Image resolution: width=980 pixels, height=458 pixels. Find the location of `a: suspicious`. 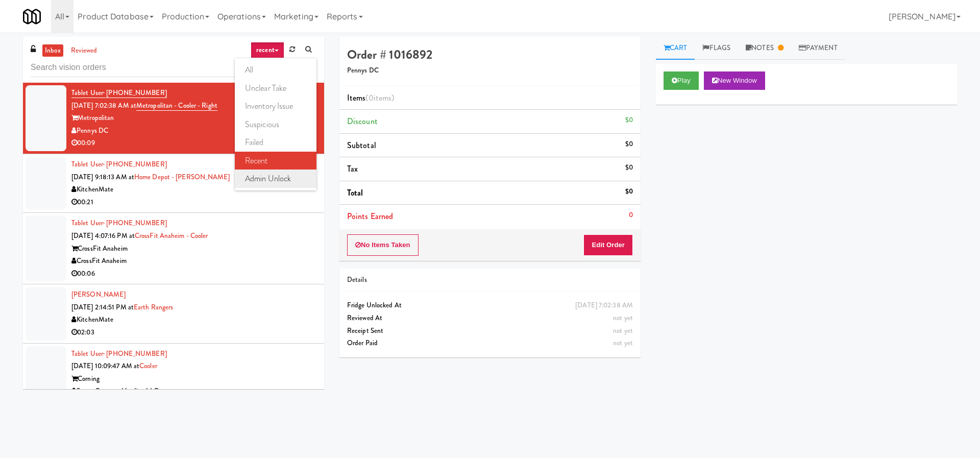

a: suspicious is located at coordinates (275, 124).